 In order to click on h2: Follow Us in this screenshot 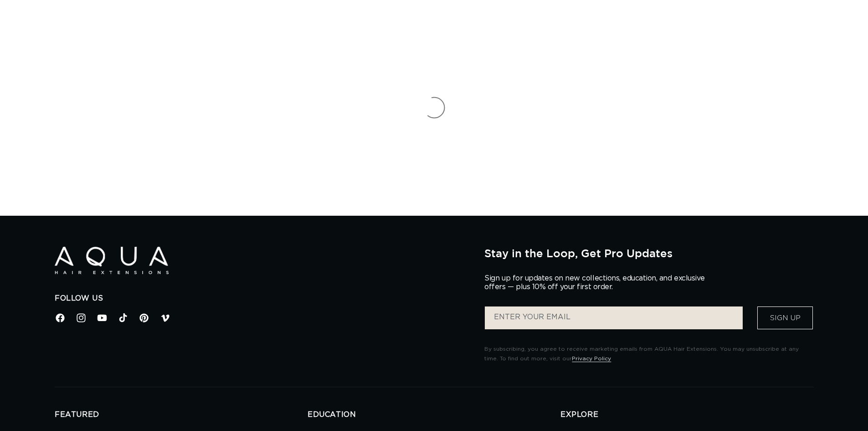, I will do `click(262, 298)`.